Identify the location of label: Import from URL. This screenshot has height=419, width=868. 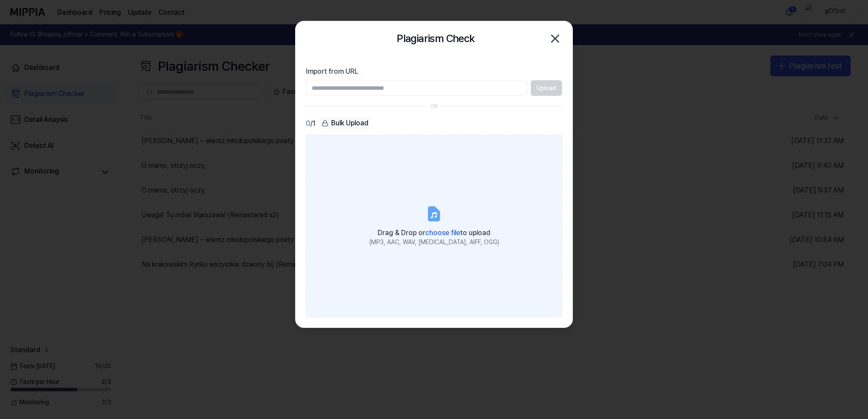
(434, 72).